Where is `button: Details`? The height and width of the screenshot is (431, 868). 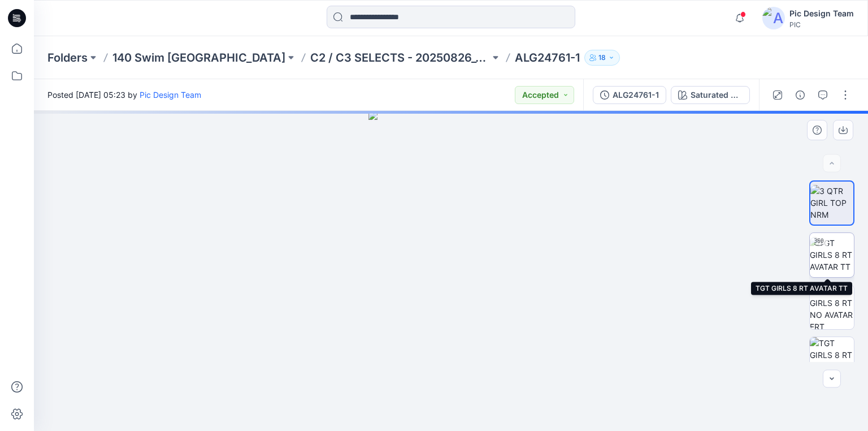 button: Details is located at coordinates (800, 95).